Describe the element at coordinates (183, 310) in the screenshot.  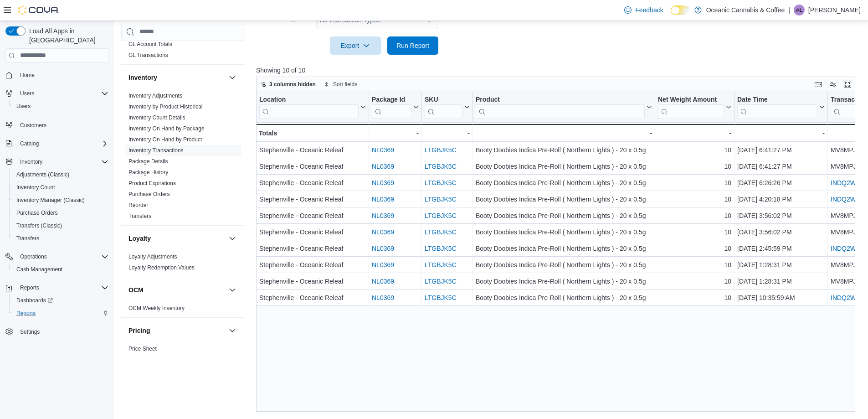
I see `div: OCM` at that location.